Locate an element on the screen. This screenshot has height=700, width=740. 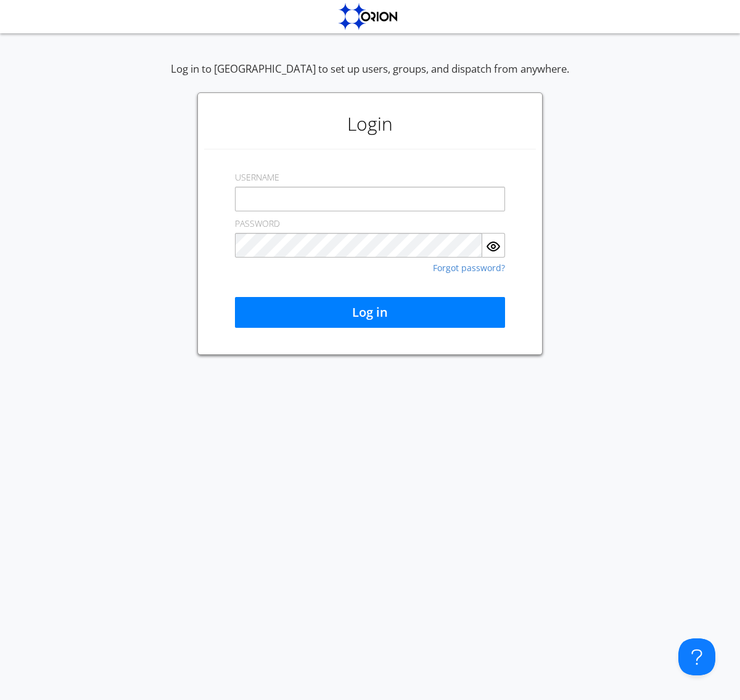
label: PASSWORD is located at coordinates (257, 224).